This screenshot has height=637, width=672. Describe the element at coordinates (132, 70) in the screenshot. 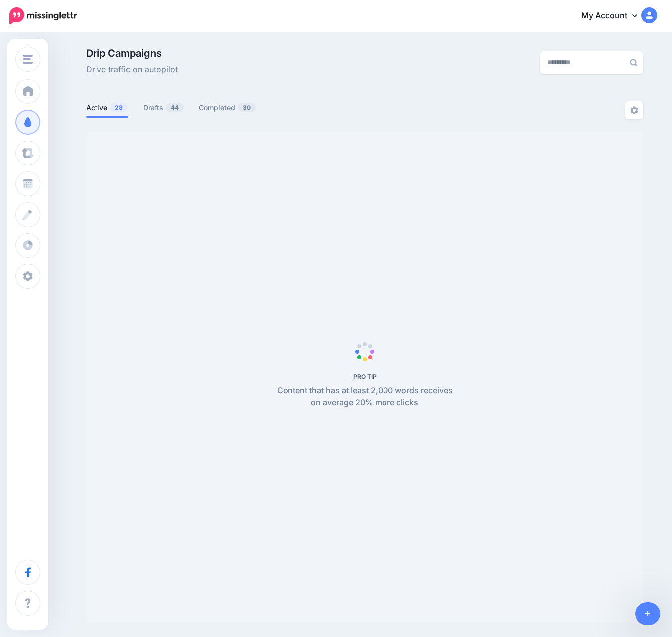

I see `span: Drive traffic on autopilot` at that location.